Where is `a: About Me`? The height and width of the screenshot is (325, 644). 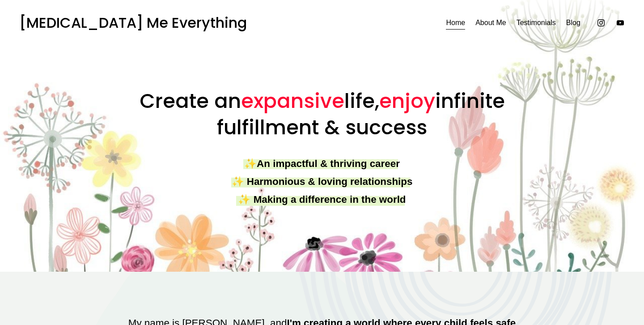 a: About Me is located at coordinates (491, 23).